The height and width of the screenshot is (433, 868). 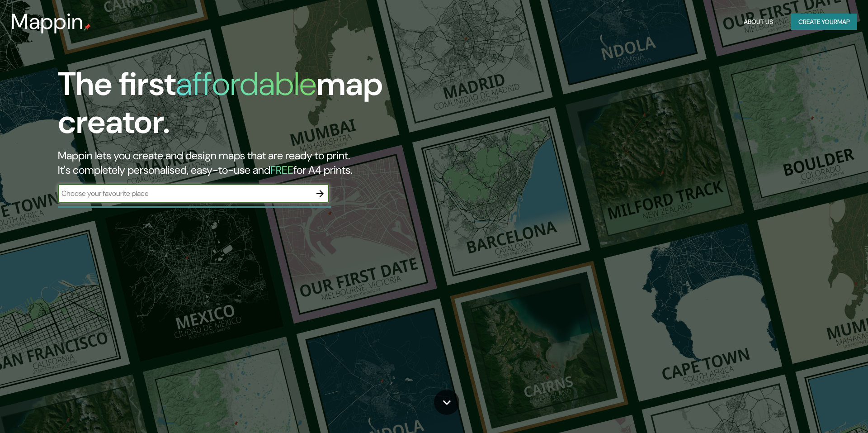 What do you see at coordinates (758, 22) in the screenshot?
I see `button: About Us` at bounding box center [758, 22].